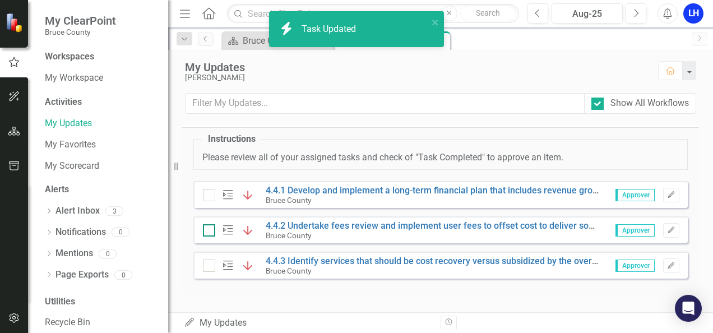  What do you see at coordinates (81, 232) in the screenshot?
I see `a: Notifications` at bounding box center [81, 232].